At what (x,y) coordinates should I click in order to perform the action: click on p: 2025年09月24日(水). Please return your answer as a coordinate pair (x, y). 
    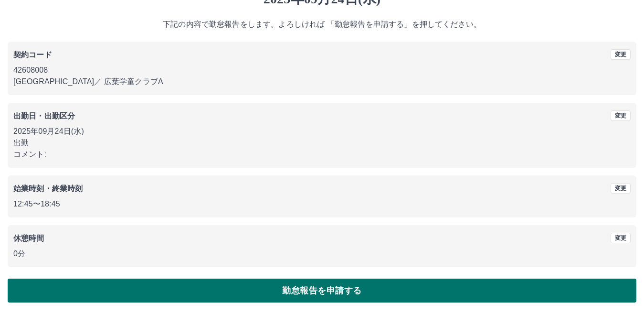
    Looking at the image, I should click on (322, 132).